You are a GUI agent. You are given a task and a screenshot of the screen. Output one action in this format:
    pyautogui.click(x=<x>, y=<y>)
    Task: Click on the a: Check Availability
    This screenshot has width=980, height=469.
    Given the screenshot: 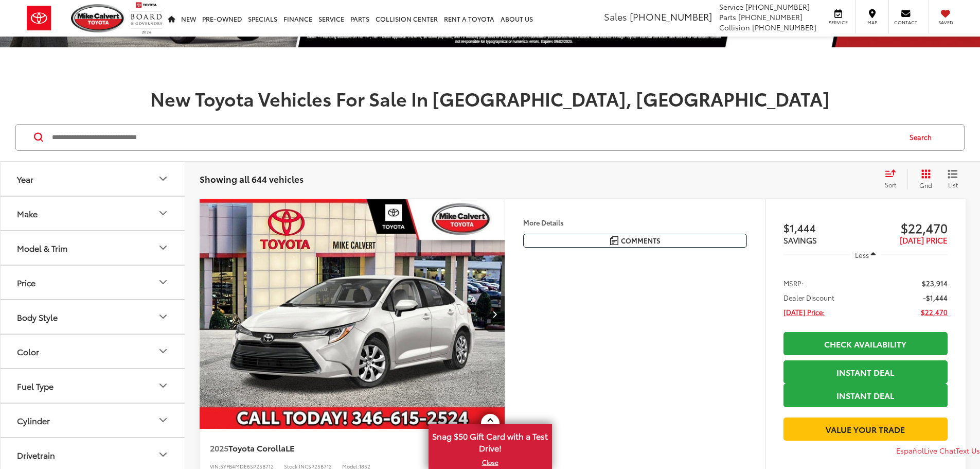 What is the action you would take?
    pyautogui.click(x=865, y=343)
    